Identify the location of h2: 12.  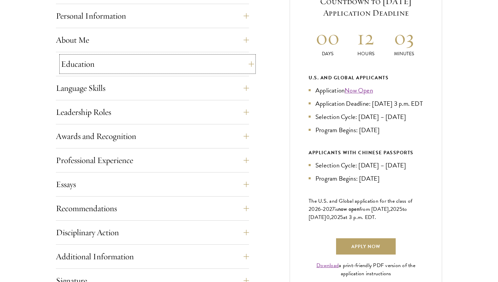
(366, 37).